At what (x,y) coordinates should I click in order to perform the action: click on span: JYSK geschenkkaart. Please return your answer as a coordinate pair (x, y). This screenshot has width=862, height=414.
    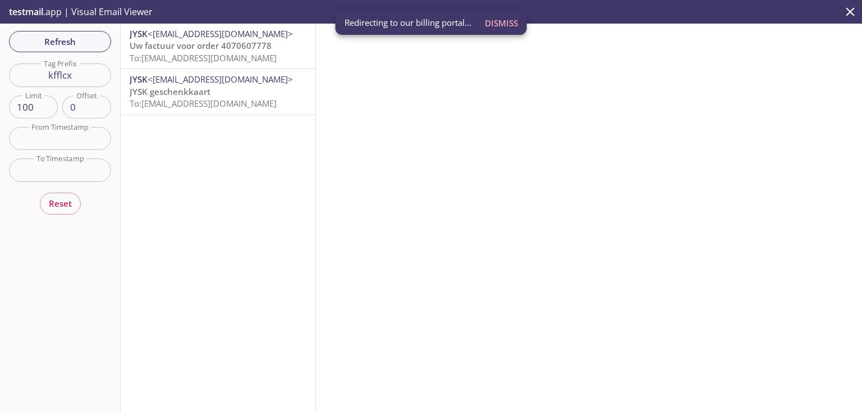
    Looking at the image, I should click on (170, 91).